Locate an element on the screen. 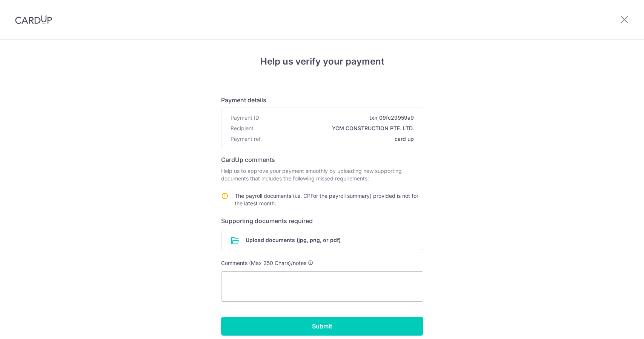 The width and height of the screenshot is (644, 339). span: Payment ref. is located at coordinates (246, 139).